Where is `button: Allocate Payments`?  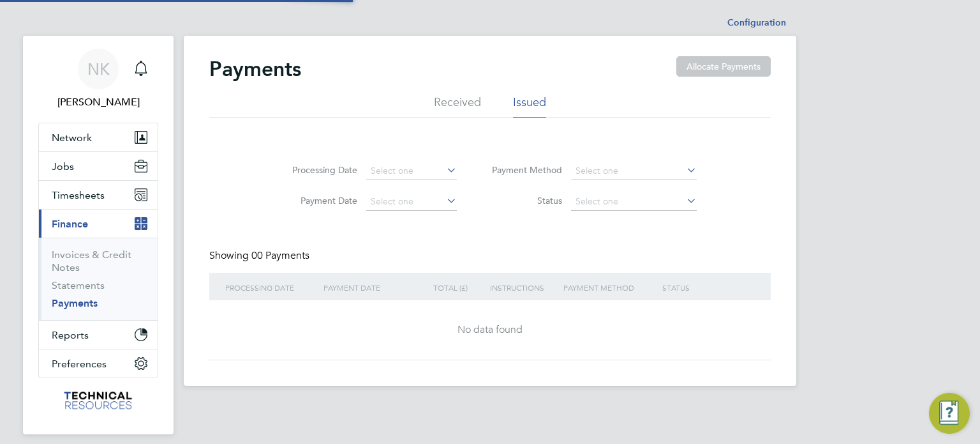
button: Allocate Payments is located at coordinates (723, 66).